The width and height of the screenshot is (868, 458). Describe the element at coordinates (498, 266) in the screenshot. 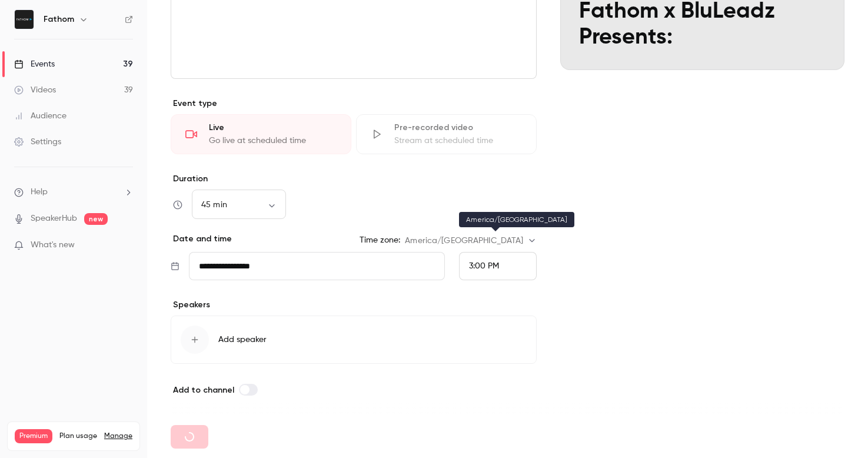

I see `div: From` at that location.